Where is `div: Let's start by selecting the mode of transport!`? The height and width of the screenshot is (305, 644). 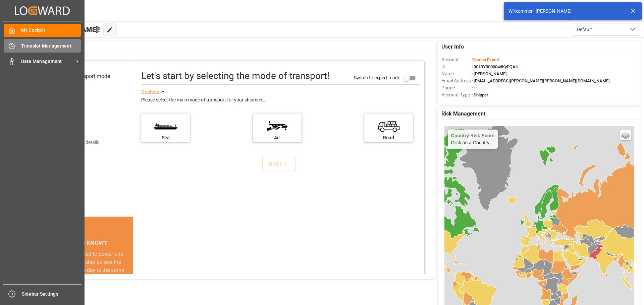
div: Let's start by selecting the mode of transport! is located at coordinates (235, 76).